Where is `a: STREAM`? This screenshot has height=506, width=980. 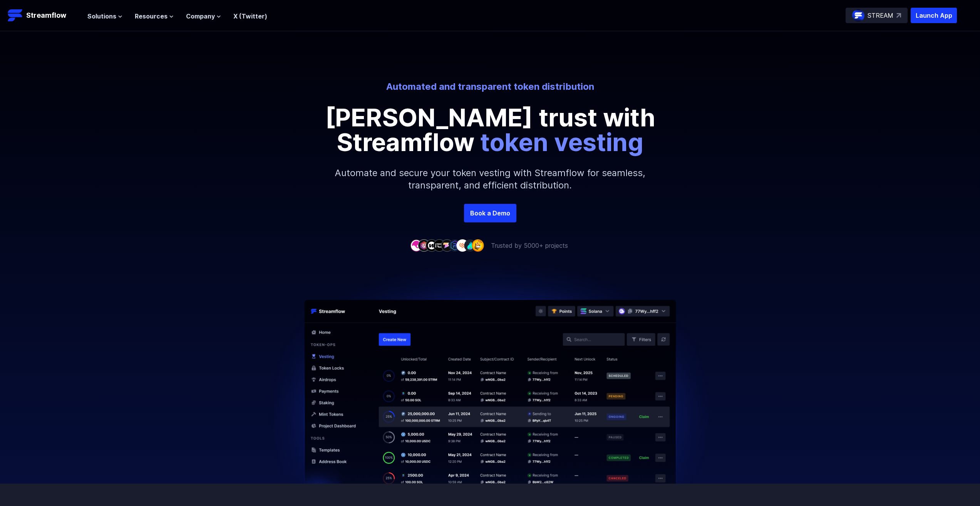 a: STREAM is located at coordinates (876, 15).